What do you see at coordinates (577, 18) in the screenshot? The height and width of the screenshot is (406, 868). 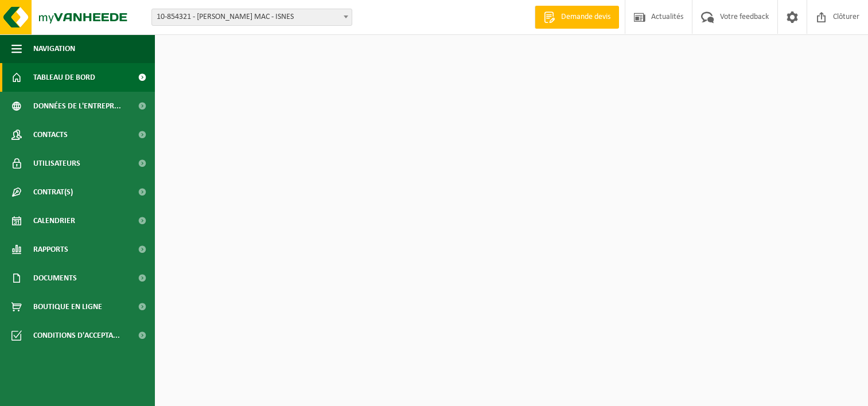 I see `a: Demande devis` at bounding box center [577, 18].